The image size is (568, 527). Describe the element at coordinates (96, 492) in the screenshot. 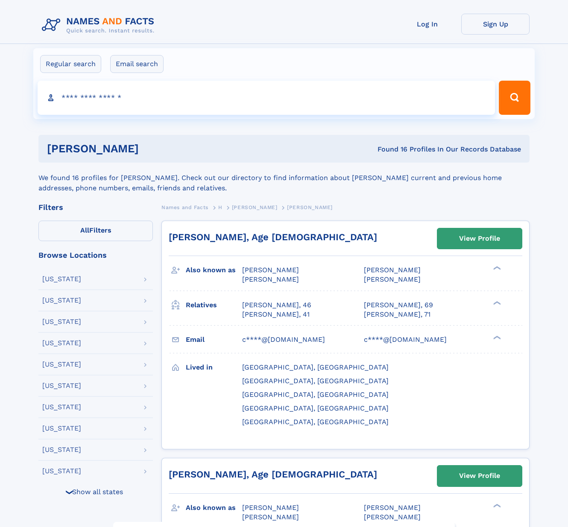

I see `div: Show all states` at that location.